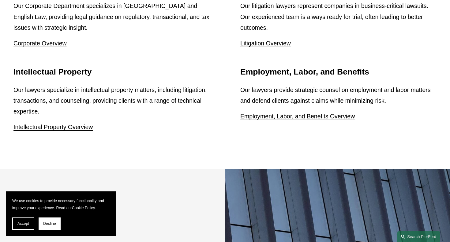 Image resolution: width=450 pixels, height=242 pixels. What do you see at coordinates (338, 17) in the screenshot?
I see `p: Our litigation lawyers represent companies in business-critical lawsuits. Our experienced team is...` at bounding box center [338, 17].